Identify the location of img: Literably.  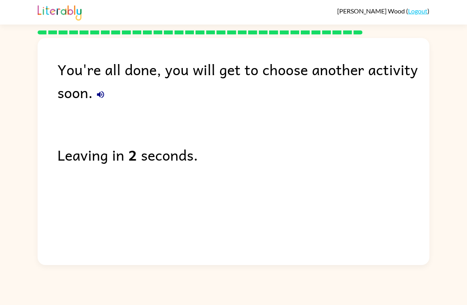
(59, 12).